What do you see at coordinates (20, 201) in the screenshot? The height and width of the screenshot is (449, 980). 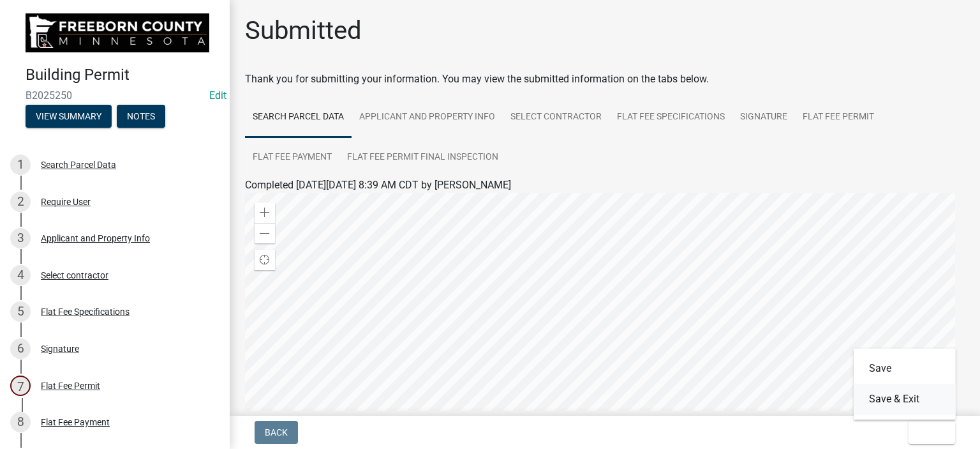 I see `div: 2` at bounding box center [20, 201].